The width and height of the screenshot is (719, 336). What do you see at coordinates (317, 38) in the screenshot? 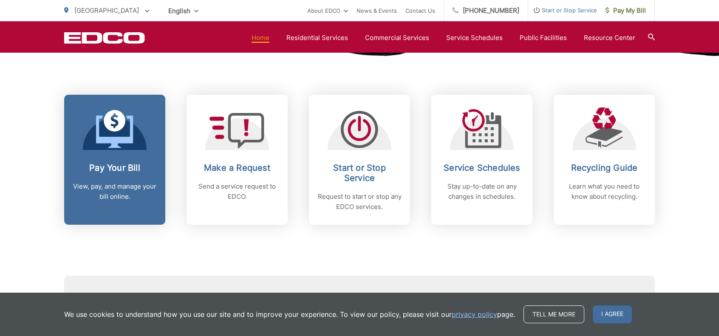
I see `a: Residential Services` at bounding box center [317, 38].